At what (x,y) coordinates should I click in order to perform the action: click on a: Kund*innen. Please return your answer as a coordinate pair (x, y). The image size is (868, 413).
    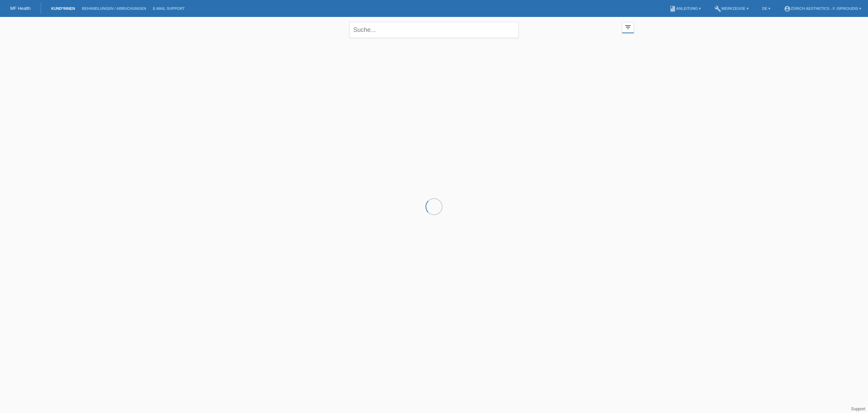
    Looking at the image, I should click on (63, 8).